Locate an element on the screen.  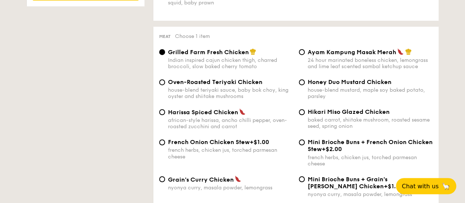
span: Grilled Farm Fresh Chicken is located at coordinates (209, 52).